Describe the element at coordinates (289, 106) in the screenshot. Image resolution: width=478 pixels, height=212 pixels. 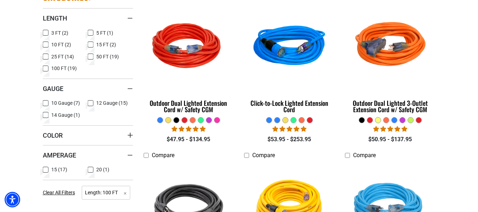
I see `div: Click-to-Lock Lighted Extension Cord` at that location.